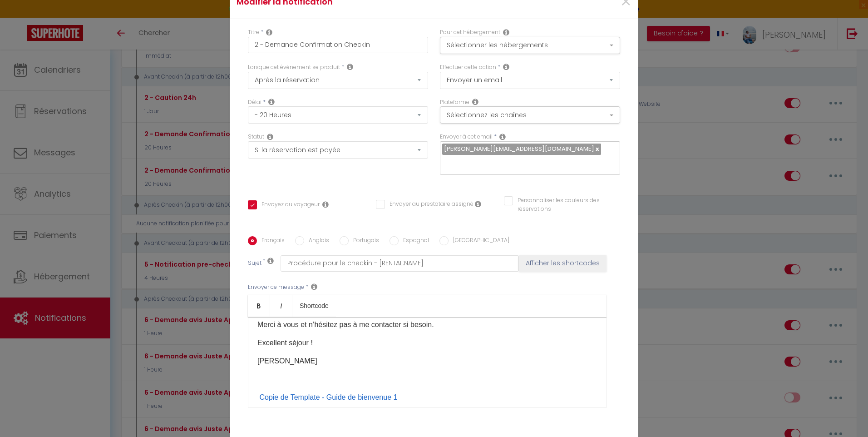 This screenshot has height=437, width=868. I want to click on label: Titre, so click(253, 32).